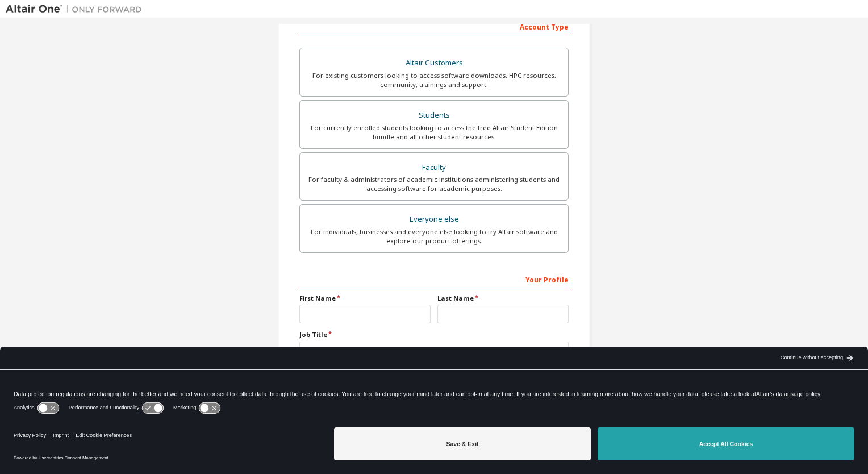 The image size is (868, 474). I want to click on label: Job Title, so click(434, 335).